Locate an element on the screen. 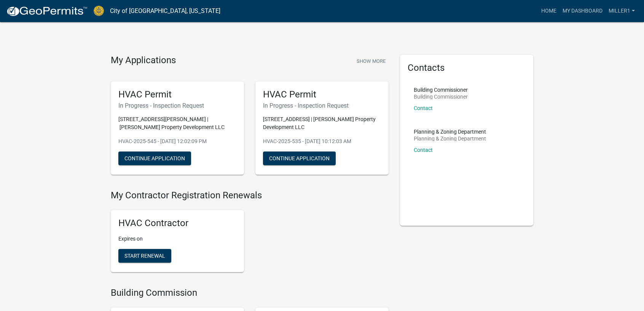 This screenshot has height=311, width=644. h5: Contacts is located at coordinates (467, 68).